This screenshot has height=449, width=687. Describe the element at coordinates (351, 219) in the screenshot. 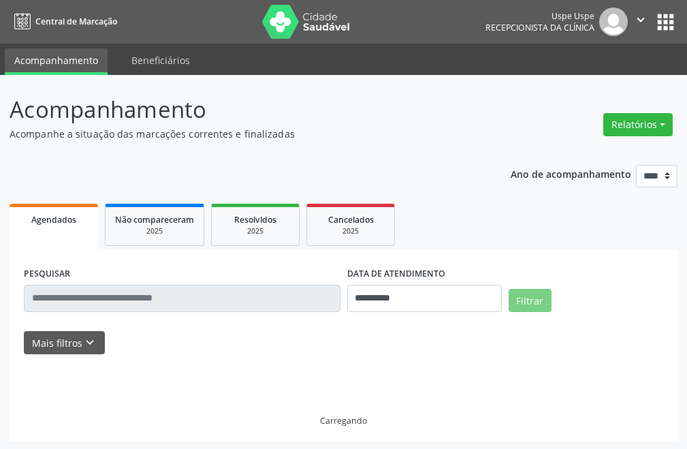

I see `span: Cancelados` at that location.